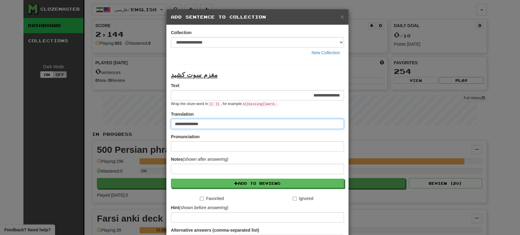 The image size is (520, 235). I want to click on label: Hint, so click(200, 208).